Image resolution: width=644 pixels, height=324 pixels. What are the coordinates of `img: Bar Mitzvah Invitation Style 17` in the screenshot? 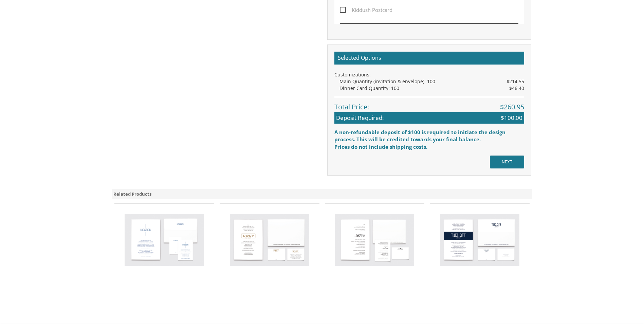 It's located at (480, 240).